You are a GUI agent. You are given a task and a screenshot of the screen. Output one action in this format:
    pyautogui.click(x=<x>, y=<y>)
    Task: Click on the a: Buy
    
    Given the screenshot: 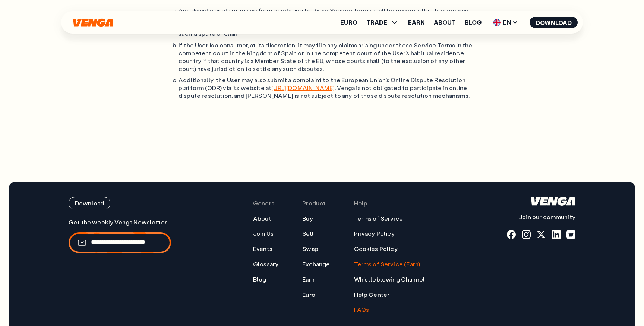 What is the action you would take?
    pyautogui.click(x=308, y=218)
    